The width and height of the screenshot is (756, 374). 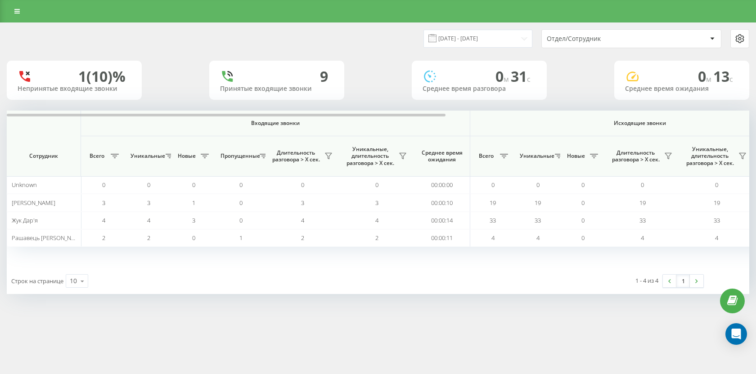 What do you see at coordinates (442, 156) in the screenshot?
I see `span: Среднее время ожидания` at bounding box center [442, 156].